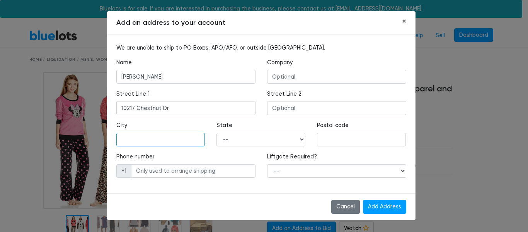 The image size is (528, 232). I want to click on button: Cancel, so click(346, 206).